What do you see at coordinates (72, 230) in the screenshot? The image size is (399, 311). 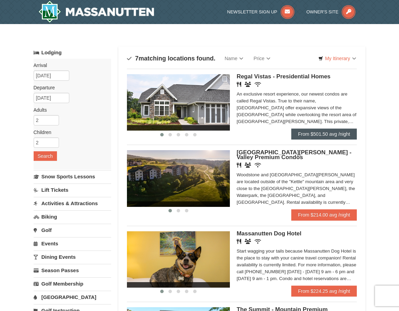 I see `a: Golf` at bounding box center [72, 230].